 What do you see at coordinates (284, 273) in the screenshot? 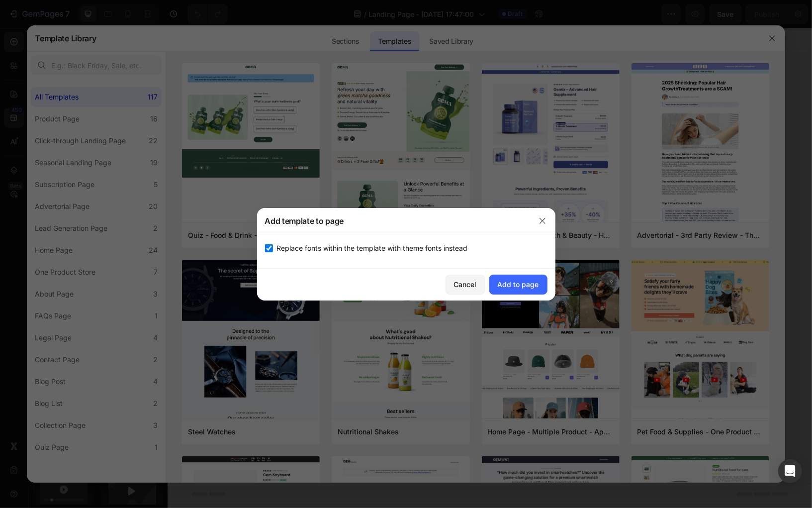
I see `button: Add sections` at bounding box center [284, 273].